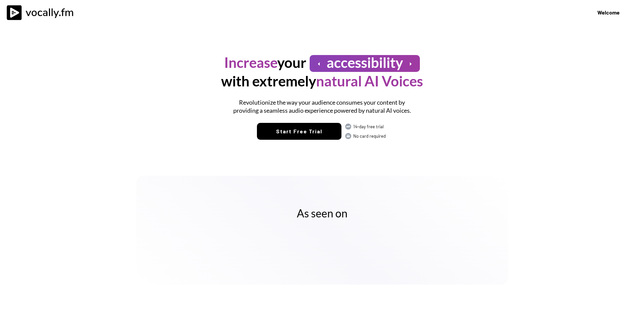 This screenshot has height=319, width=644. Describe the element at coordinates (365, 62) in the screenshot. I see `h1: accessibility` at that location.